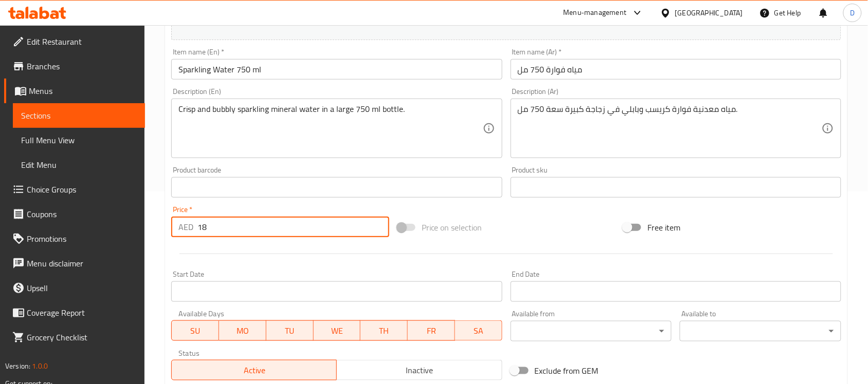 The image size is (868, 384). What do you see at coordinates (431, 331) in the screenshot?
I see `button: FR` at bounding box center [431, 331].